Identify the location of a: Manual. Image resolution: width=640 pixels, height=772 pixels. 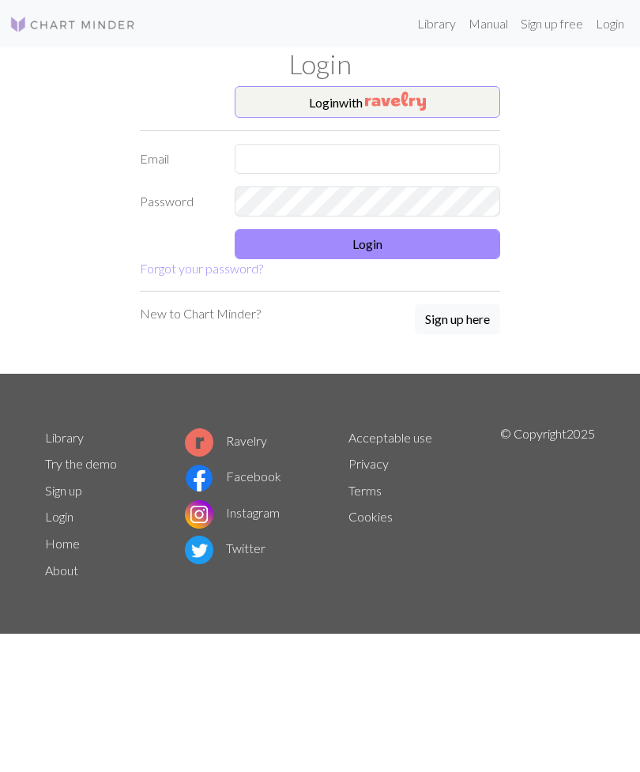
(488, 24).